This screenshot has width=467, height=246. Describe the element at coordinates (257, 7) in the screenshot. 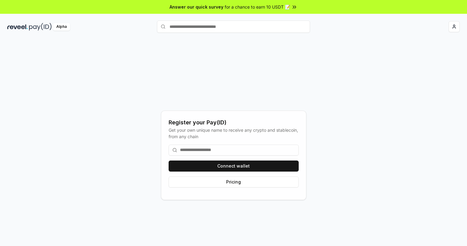

I see `span: for a chance to earn 10 USDT 📝` at that location.